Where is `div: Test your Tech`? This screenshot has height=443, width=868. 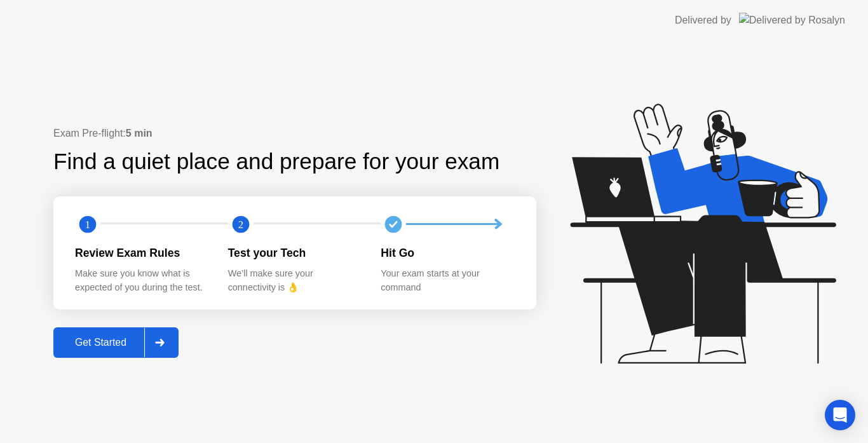
div: Test your Tech is located at coordinates (294, 253).